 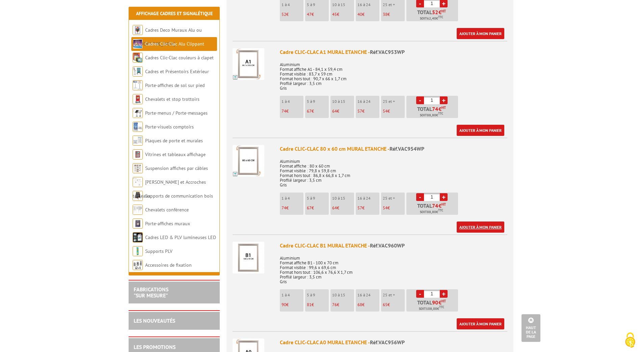 What do you see at coordinates (138, 265) in the screenshot?
I see `img: Accessoires de fixation` at bounding box center [138, 265].